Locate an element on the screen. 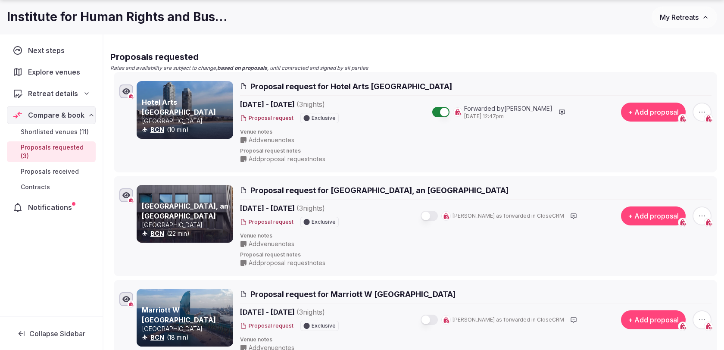  a: Contracts is located at coordinates (51, 187).